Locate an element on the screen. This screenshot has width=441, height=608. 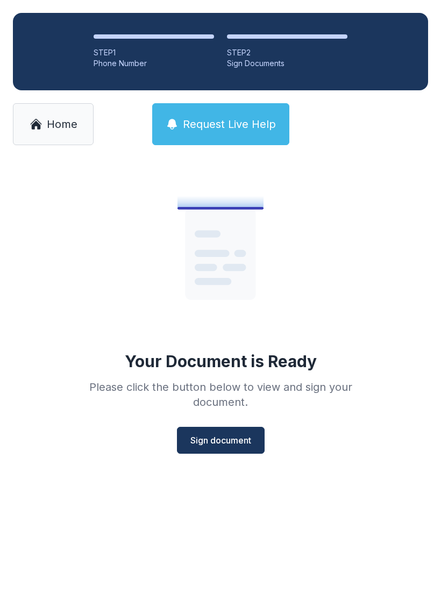
div: STEP 1 is located at coordinates (154, 53).